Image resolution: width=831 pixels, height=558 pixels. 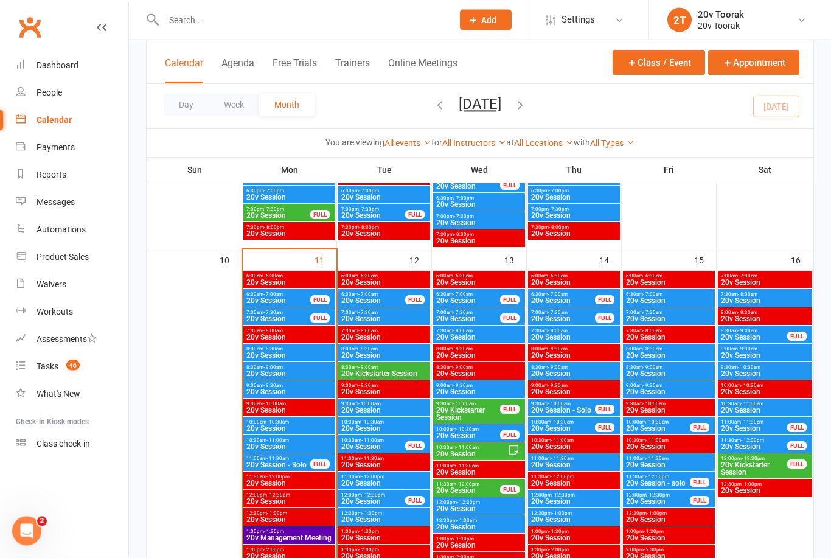 What do you see at coordinates (753, 62) in the screenshot?
I see `button: Appointment` at bounding box center [753, 62].